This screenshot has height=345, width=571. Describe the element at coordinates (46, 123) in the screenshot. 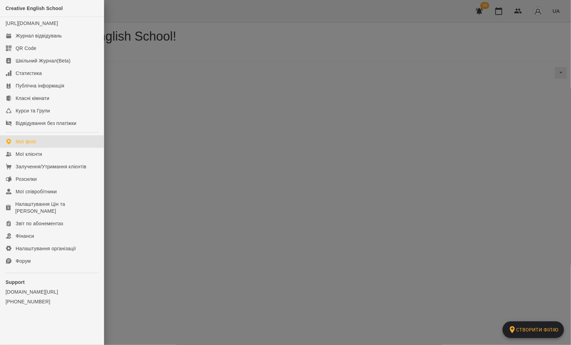

I see `div: Відвідування без платіжки` at that location.